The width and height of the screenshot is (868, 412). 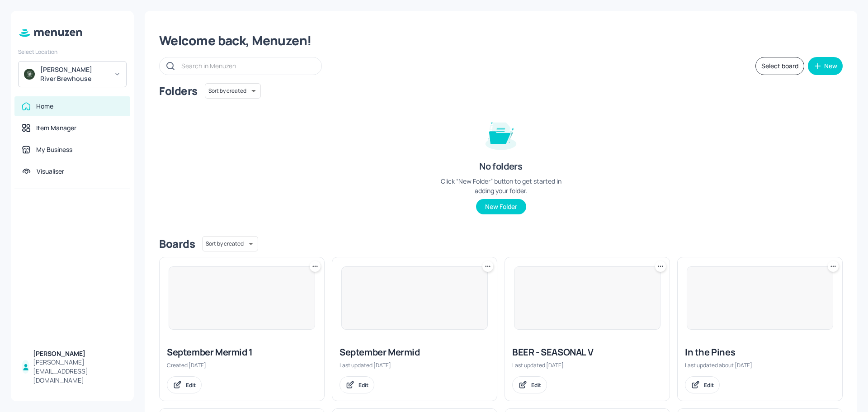 What do you see at coordinates (501, 41) in the screenshot?
I see `div: Welcome back, Menuzen!` at bounding box center [501, 41].